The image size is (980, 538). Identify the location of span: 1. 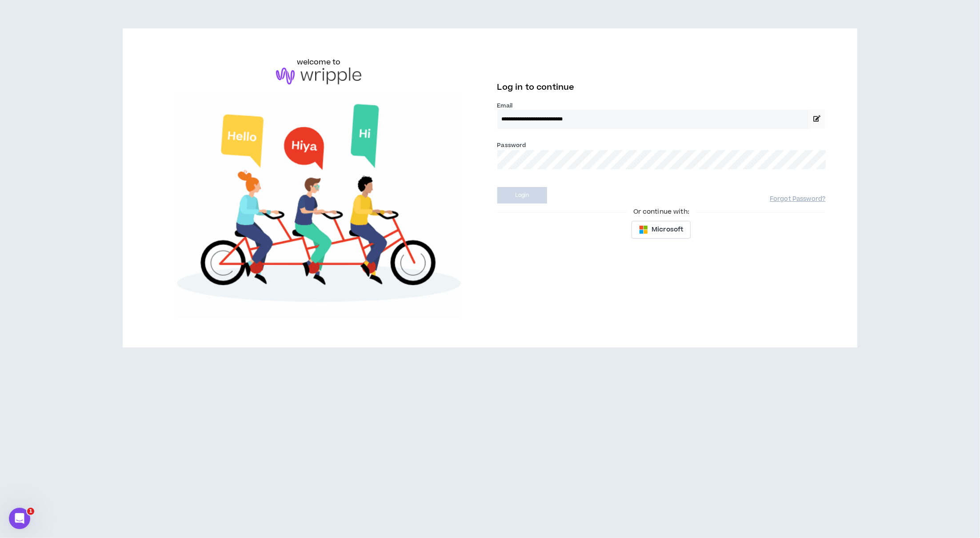
(31, 512).